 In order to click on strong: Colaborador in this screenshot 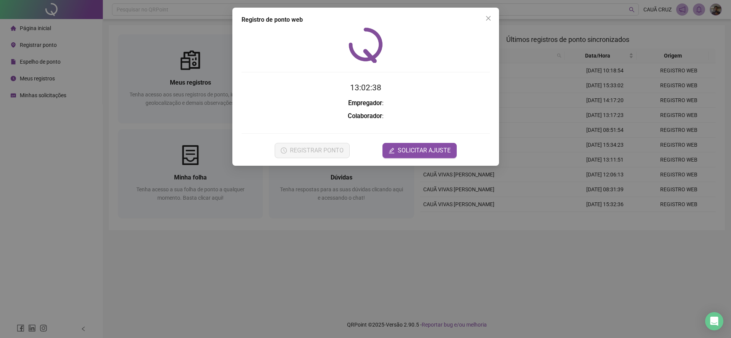, I will do `click(365, 116)`.